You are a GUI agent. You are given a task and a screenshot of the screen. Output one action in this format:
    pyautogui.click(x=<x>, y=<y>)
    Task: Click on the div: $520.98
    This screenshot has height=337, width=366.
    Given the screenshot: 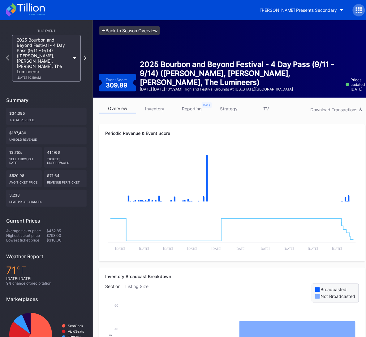 What is the action you would take?
    pyautogui.click(x=24, y=178)
    